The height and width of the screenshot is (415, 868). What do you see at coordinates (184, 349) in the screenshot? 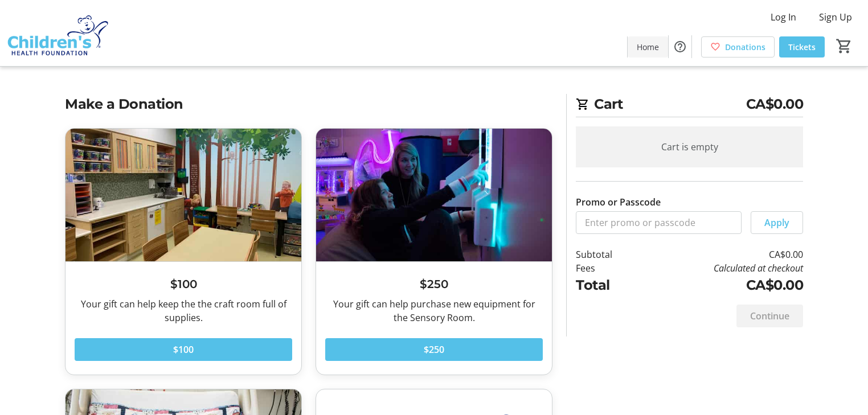
I see `span: $100` at bounding box center [184, 349].